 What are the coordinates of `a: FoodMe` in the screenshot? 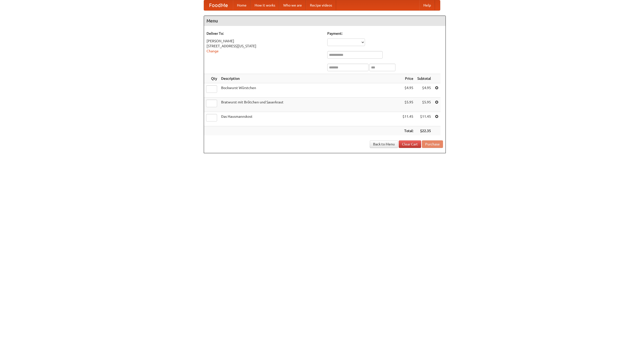 It's located at (219, 5).